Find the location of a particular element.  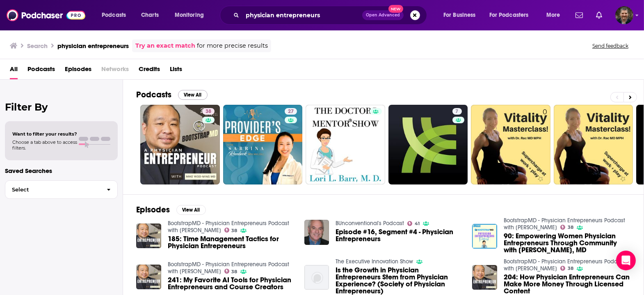

span: Open Advanced is located at coordinates (383, 15).